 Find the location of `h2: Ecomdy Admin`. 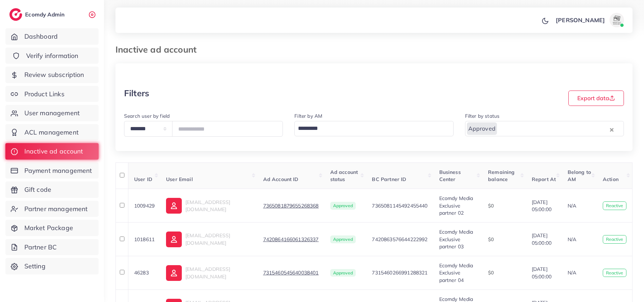

h2: Ecomdy Admin is located at coordinates (46, 14).